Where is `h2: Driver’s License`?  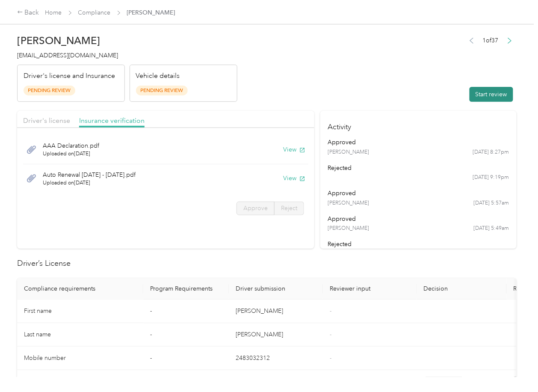 h2: Driver’s License is located at coordinates (267, 263).